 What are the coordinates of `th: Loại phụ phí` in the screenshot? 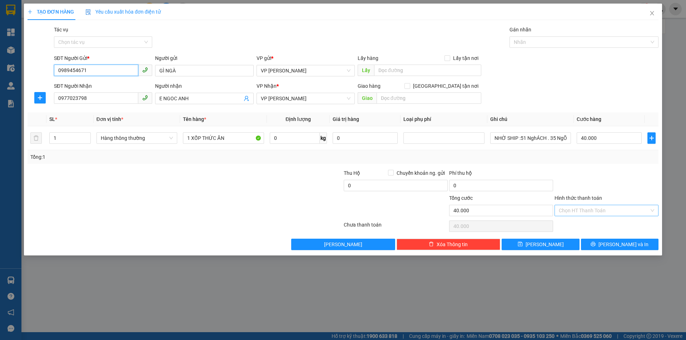 It's located at (444, 119).